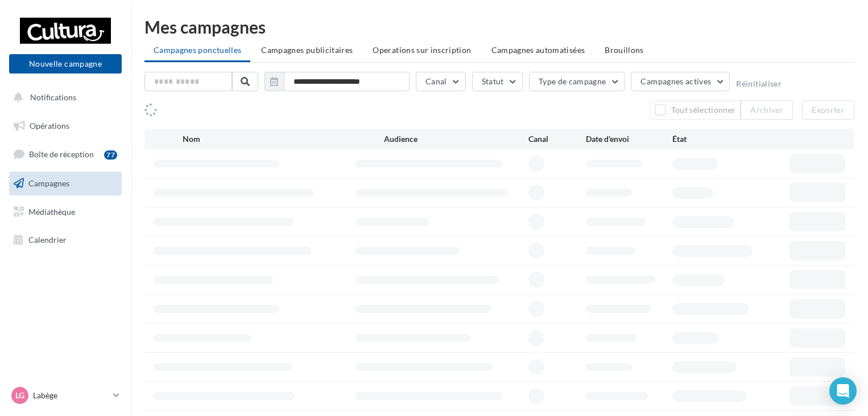 The width and height of the screenshot is (868, 416). What do you see at coordinates (499, 27) in the screenshot?
I see `div: Mes campagnes` at bounding box center [499, 27].